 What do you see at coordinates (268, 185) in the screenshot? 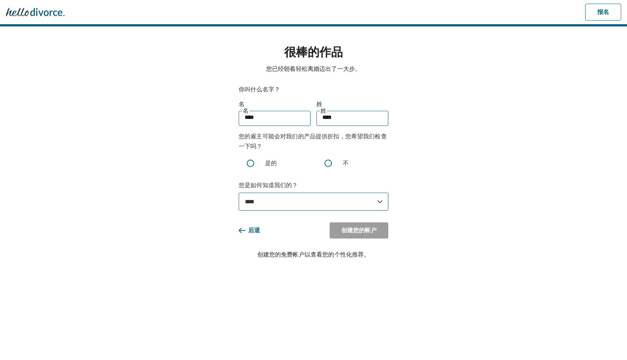
I see `font: 您是如何知道我们的？` at bounding box center [268, 185].